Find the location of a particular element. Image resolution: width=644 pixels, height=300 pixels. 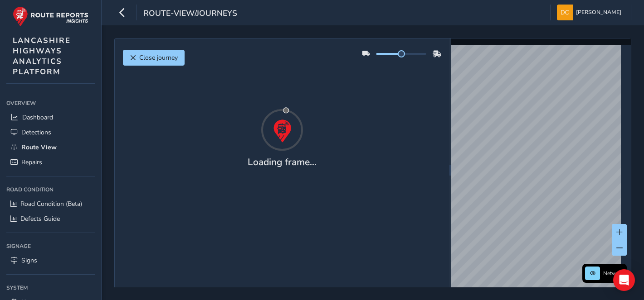

span: Dashboard is located at coordinates (37, 117).